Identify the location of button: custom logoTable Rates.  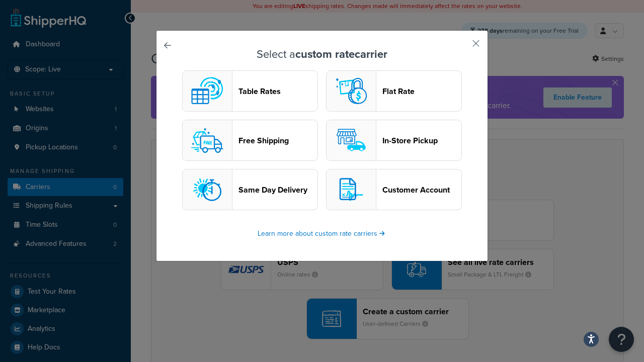
(250, 91).